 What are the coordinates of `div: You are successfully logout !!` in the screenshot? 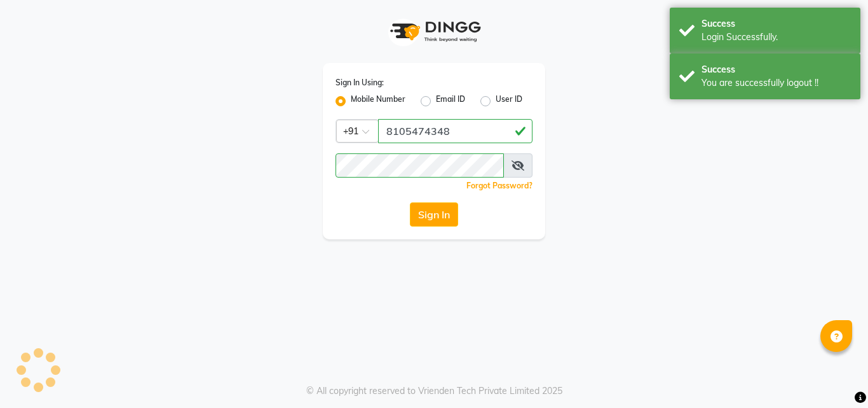 It's located at (776, 83).